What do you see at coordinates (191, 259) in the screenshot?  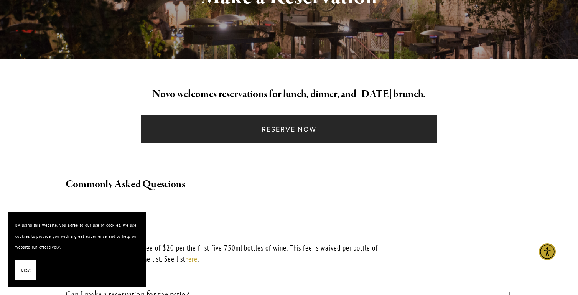 I see `a: here` at bounding box center [191, 259].